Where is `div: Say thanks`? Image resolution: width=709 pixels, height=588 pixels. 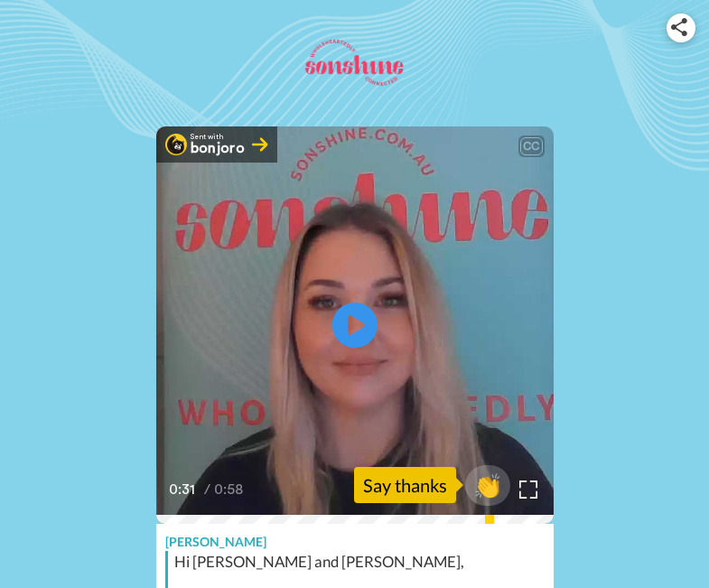 div: Say thanks is located at coordinates (405, 485).